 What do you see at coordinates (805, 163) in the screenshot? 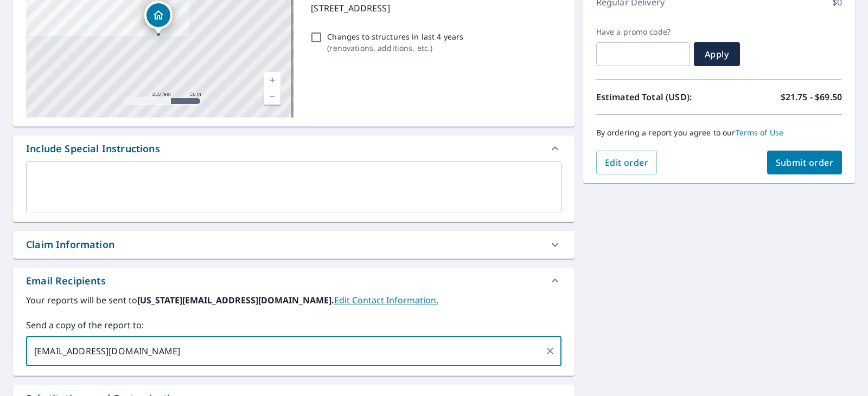
I see `span: Submit order` at bounding box center [805, 163].